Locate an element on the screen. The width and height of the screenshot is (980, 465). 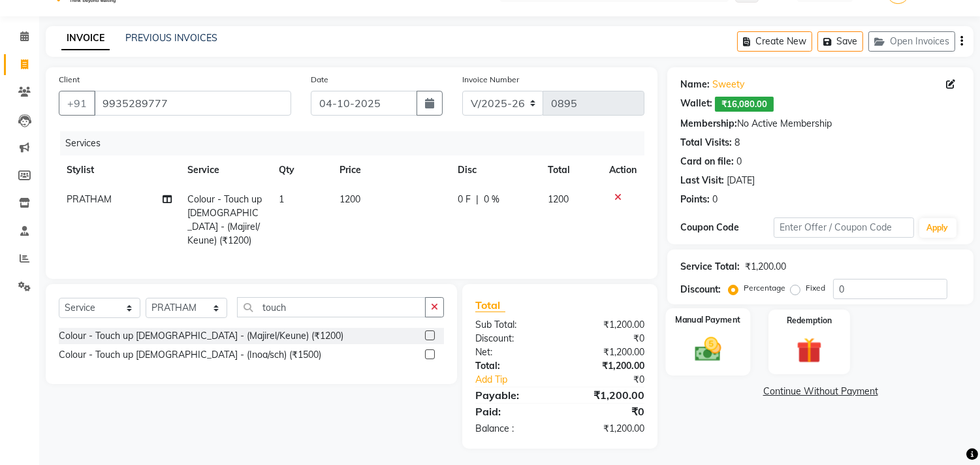
div: No Active Membership is located at coordinates (820, 124).